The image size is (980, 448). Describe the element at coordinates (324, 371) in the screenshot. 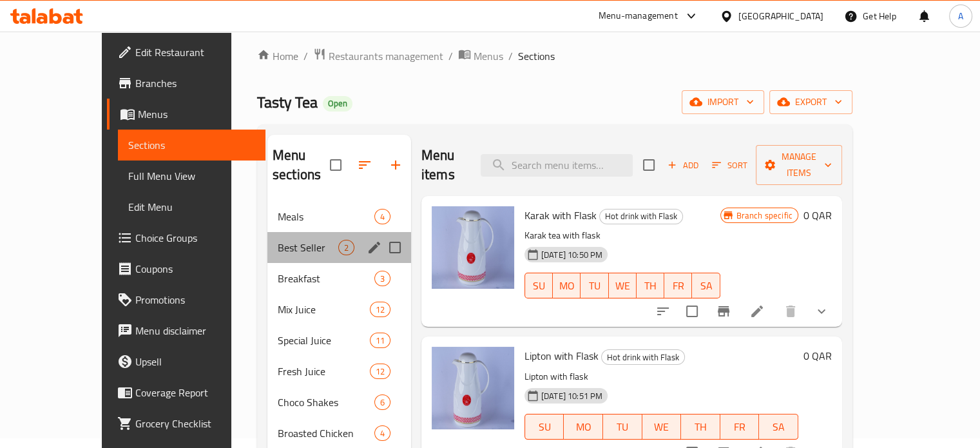

I see `span: Fresh Juice` at that location.